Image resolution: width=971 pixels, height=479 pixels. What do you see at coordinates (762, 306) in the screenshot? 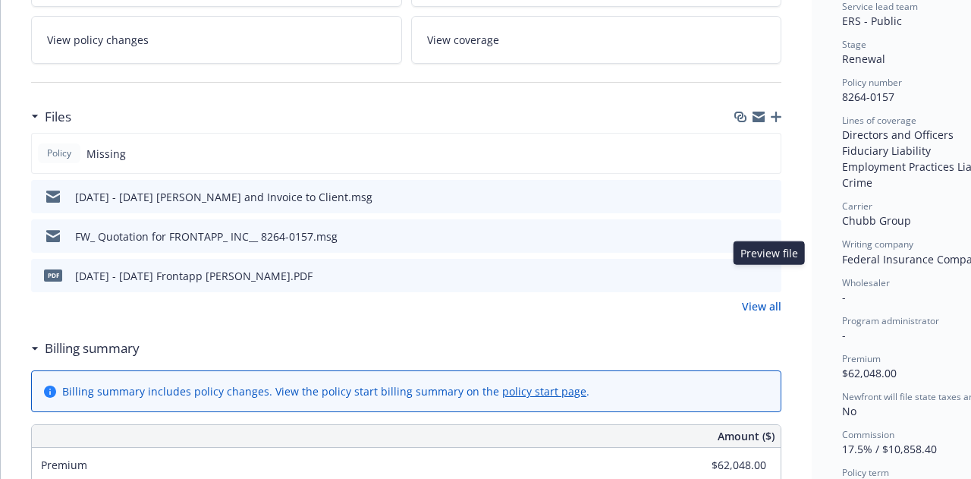
I see `a: View all` at bounding box center [762, 306].